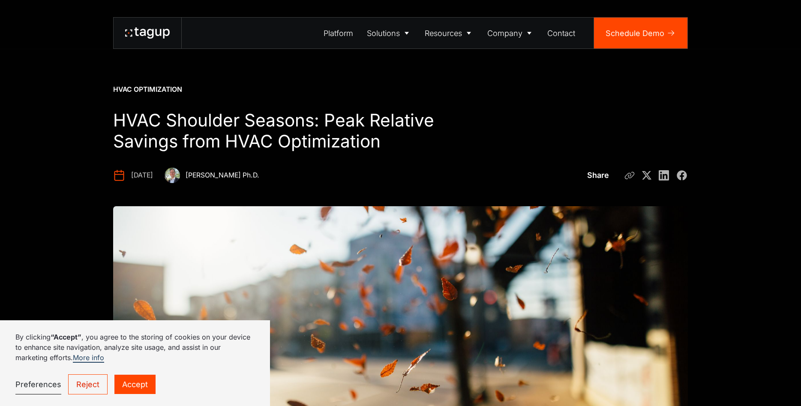 This screenshot has width=801, height=406. What do you see at coordinates (135, 384) in the screenshot?
I see `a: Accept` at bounding box center [135, 384].